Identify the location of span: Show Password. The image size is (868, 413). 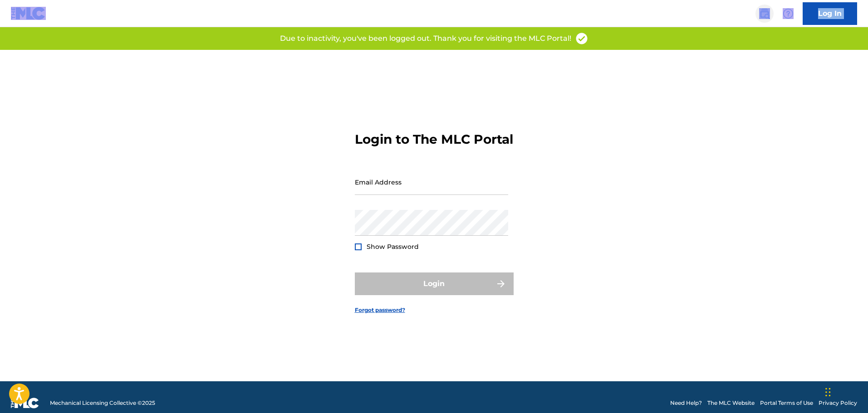
(393, 246).